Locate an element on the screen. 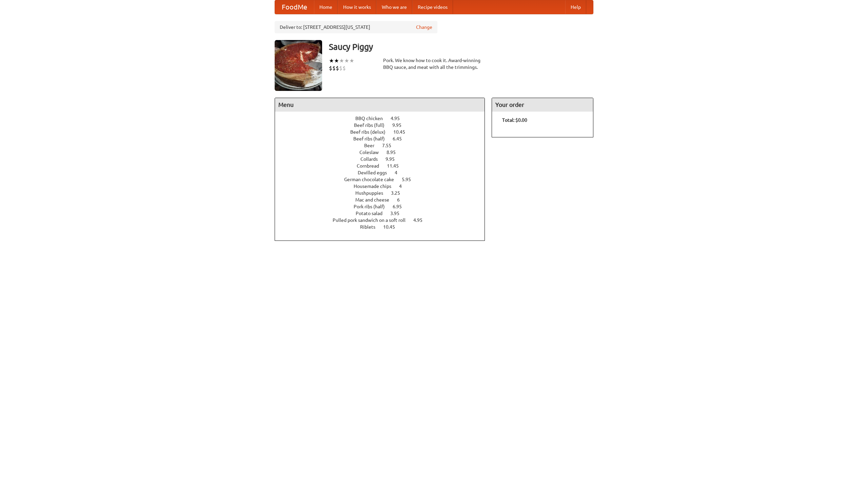  a: Pulled pork sandwich on a soft roll 4.95 is located at coordinates (384, 220).